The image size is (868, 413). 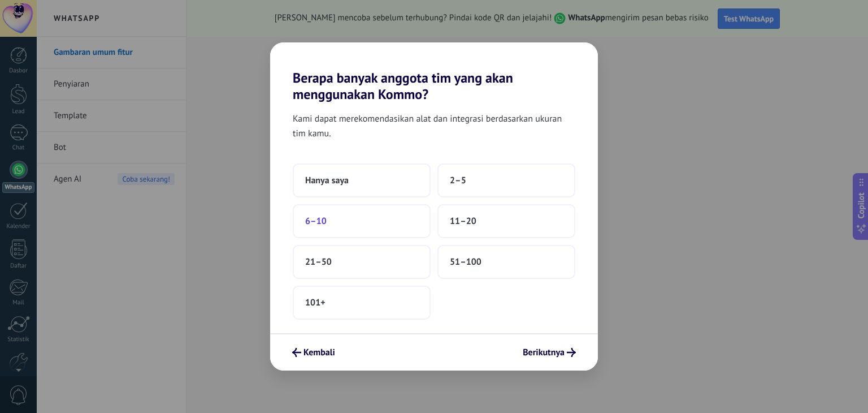 I want to click on button: 21–50, so click(x=361, y=262).